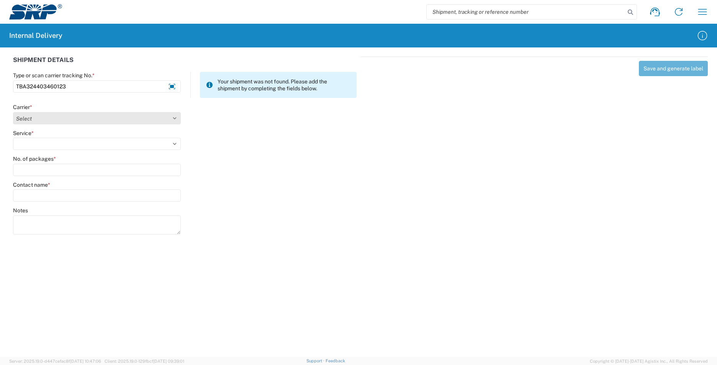  I want to click on span: Server: 2025.19.0-d447cefac8f, so click(55, 362).